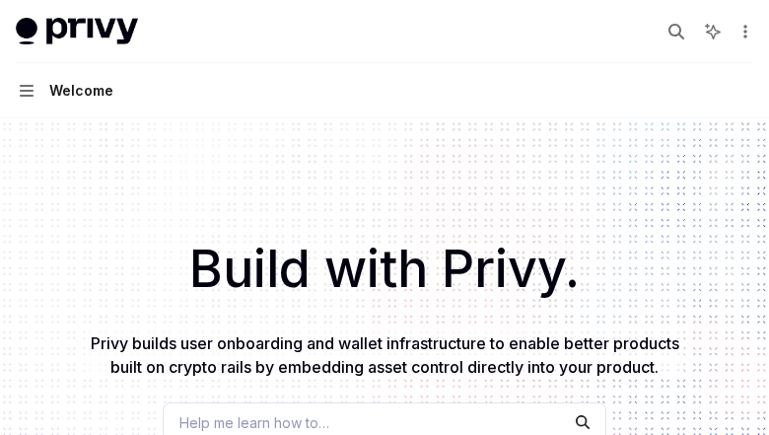  I want to click on div: Welcome, so click(81, 91).